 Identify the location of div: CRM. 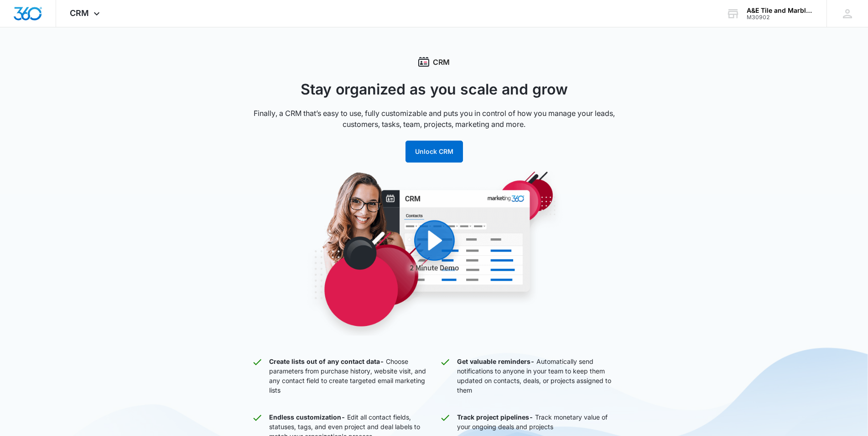
(434, 62).